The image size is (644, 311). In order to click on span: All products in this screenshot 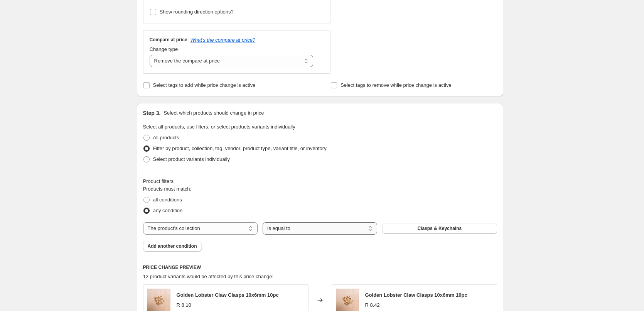, I will do `click(166, 137)`.